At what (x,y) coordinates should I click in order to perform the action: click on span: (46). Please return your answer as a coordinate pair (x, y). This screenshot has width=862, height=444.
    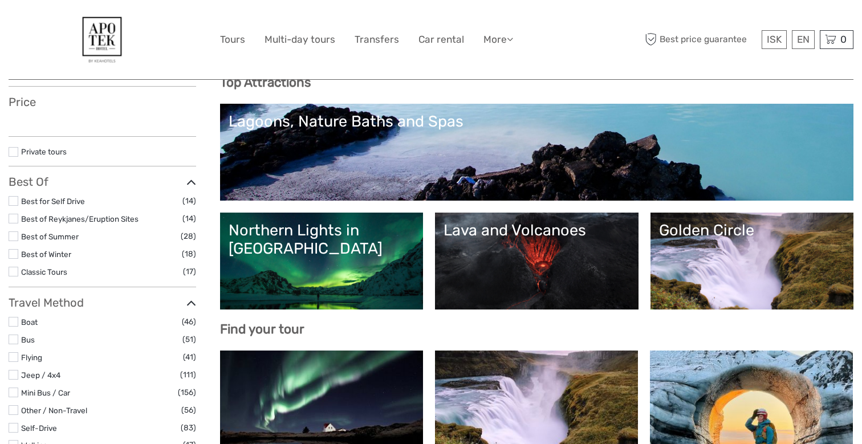
    Looking at the image, I should click on (189, 321).